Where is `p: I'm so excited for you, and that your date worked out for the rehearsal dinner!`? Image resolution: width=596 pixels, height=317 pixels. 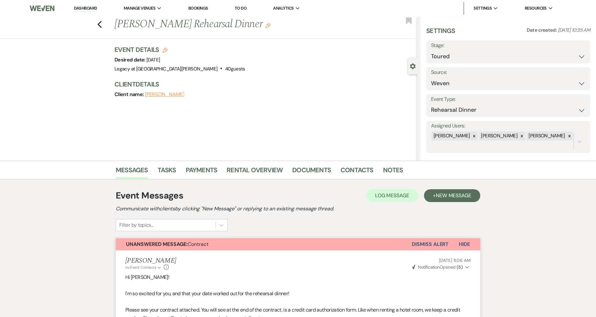 p: I'm so excited for you, and that your date worked out for the rehearsal dinner! is located at coordinates (298, 293).